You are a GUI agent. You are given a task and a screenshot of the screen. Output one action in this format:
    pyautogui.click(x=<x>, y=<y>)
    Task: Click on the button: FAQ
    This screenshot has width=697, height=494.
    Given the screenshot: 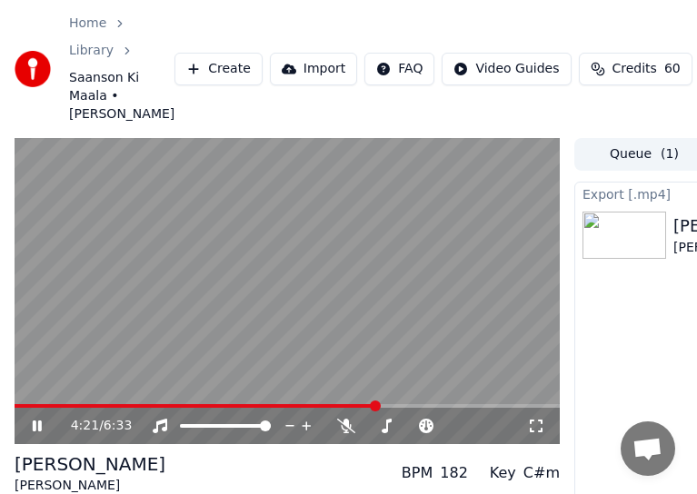 What is the action you would take?
    pyautogui.click(x=399, y=69)
    